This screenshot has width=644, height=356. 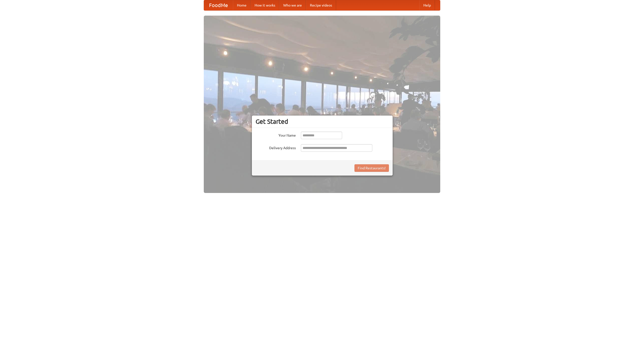 What do you see at coordinates (293, 5) in the screenshot?
I see `a: Who we are` at bounding box center [293, 5].